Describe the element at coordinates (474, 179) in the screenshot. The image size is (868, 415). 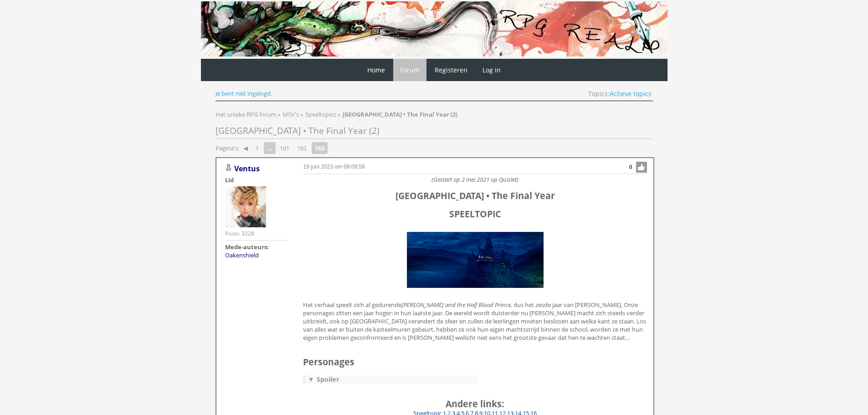
I see `i: (Gestart op 2 mei 2021 op Quizlet)` at that location.